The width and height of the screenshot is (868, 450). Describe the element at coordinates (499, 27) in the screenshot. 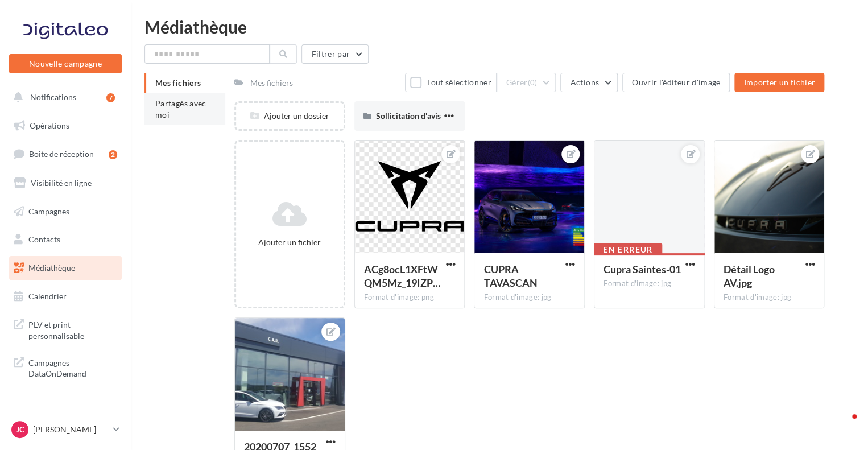

I see `div: Médiathèque` at that location.